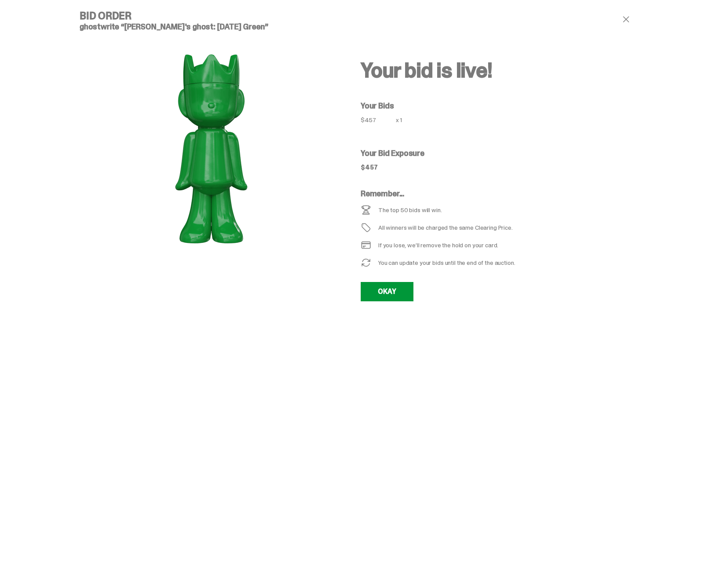  What do you see at coordinates (502, 70) in the screenshot?
I see `h2: Your bid is live!` at bounding box center [502, 70].